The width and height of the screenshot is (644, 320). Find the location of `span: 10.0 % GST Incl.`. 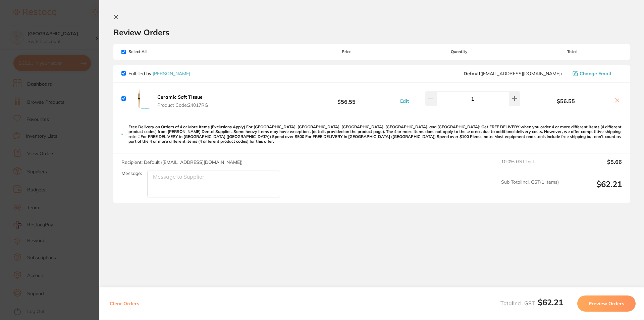

span: 10.0 % GST Incl. is located at coordinates (530, 166).